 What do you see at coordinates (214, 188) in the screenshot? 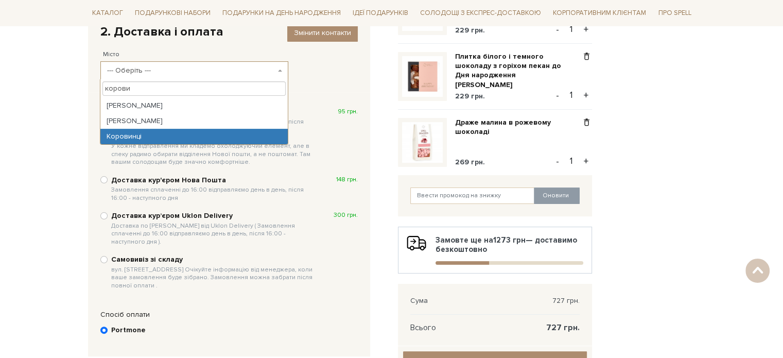
I see `b: Доставка кур'єром Нова Пошта` at bounding box center [214, 188].